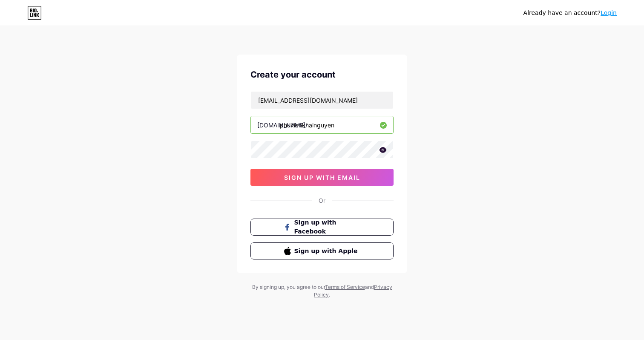 This screenshot has width=644, height=340. What do you see at coordinates (322, 227) in the screenshot?
I see `a: Sign up with Facebook` at bounding box center [322, 227].